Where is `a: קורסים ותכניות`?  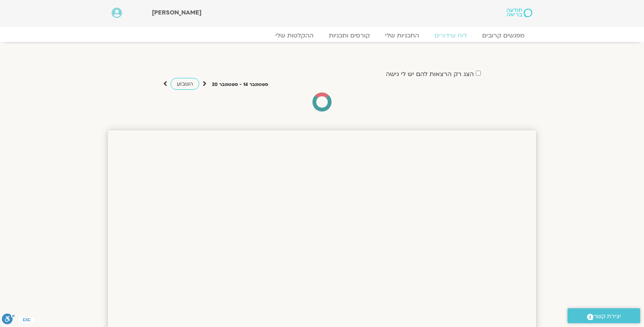 a: קורסים ותכניות is located at coordinates (349, 36).